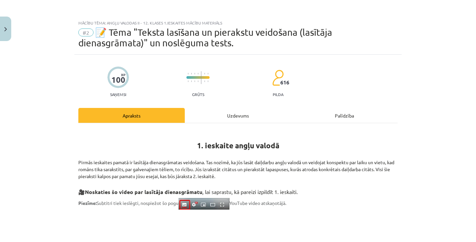 The height and width of the screenshot is (242, 476). Describe the element at coordinates (6, 29) in the screenshot. I see `img: icon-close-lesson-0947bae3869378f0d4975bcd49f059093ad1ed9edebbc8119c70593378902aed.svg` at that location.